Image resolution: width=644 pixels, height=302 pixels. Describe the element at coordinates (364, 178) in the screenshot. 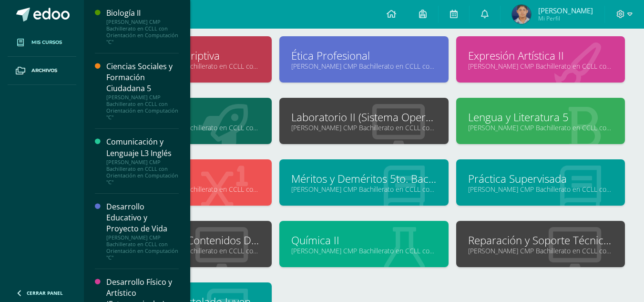

I see `a: Méritos y Deméritos 5to. Bach. en CCLL. "C"` at that location.